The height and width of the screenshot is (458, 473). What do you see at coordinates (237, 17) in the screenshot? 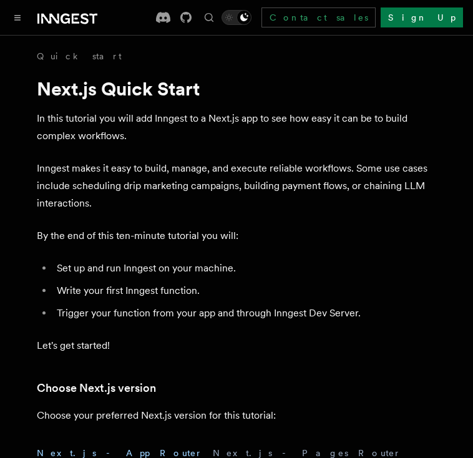
I see `button: Toggle dark mode` at bounding box center [237, 17].